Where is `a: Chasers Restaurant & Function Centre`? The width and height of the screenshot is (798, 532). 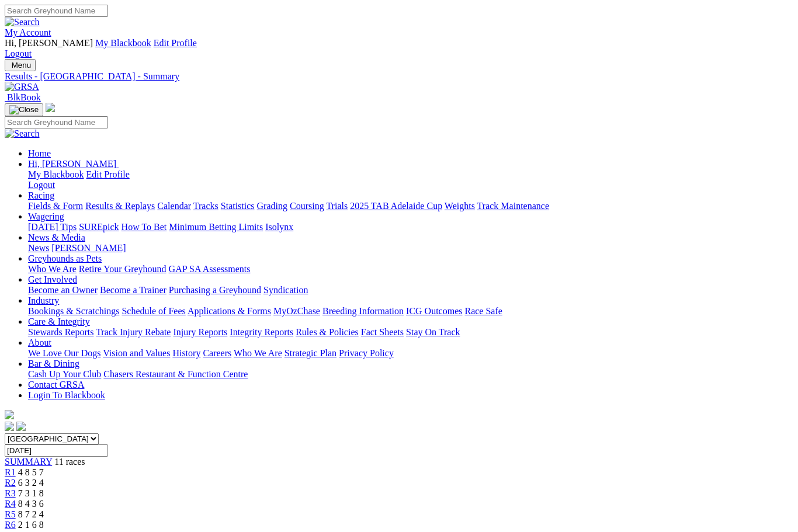 a: Chasers Restaurant & Function Centre is located at coordinates (176, 374).